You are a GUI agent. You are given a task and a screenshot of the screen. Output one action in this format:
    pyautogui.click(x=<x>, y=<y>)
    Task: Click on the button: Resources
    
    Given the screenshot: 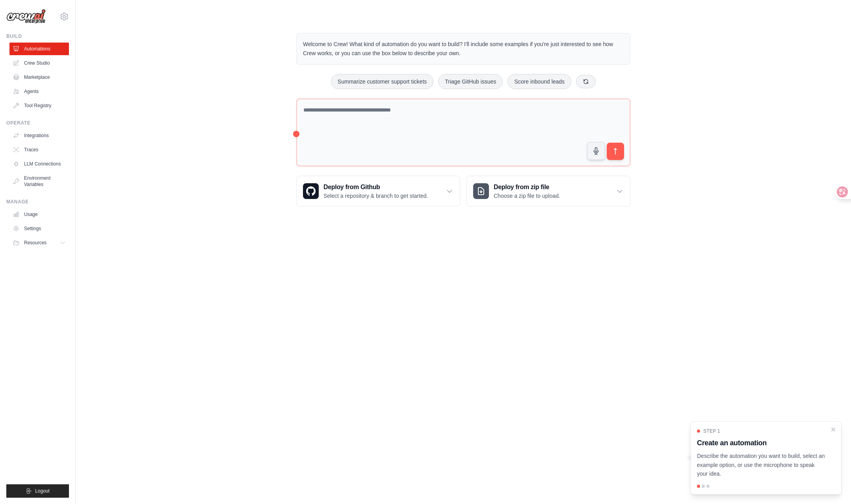 What is the action you would take?
    pyautogui.click(x=39, y=242)
    